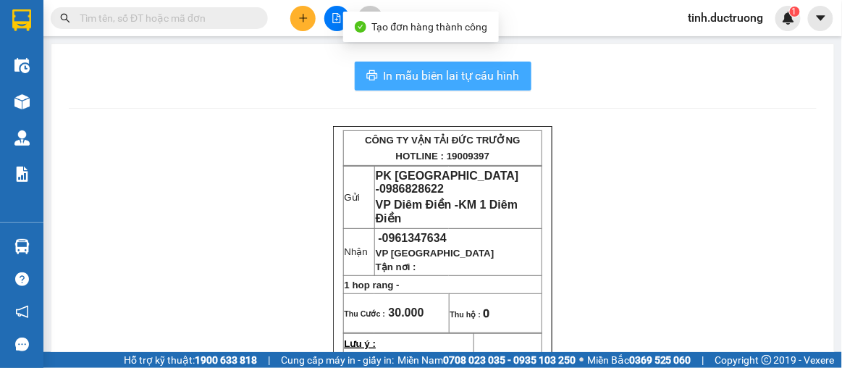 This screenshot has width=842, height=368. What do you see at coordinates (80, 92) in the screenshot?
I see `span: 0886598105` at bounding box center [80, 92].